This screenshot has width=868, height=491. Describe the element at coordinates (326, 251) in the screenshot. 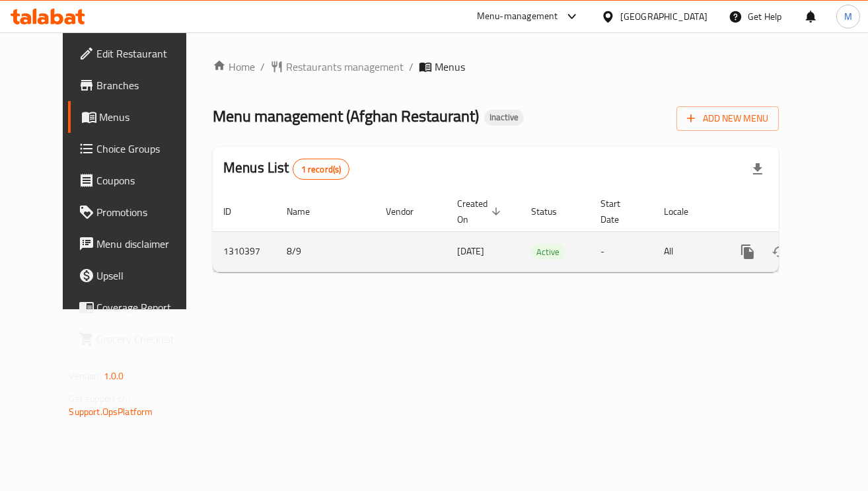

I see `td: 8/9` at that location.